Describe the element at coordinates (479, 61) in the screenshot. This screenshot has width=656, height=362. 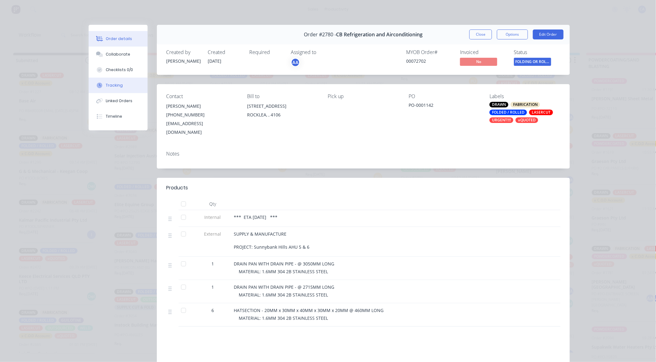
I see `span: No` at that location.